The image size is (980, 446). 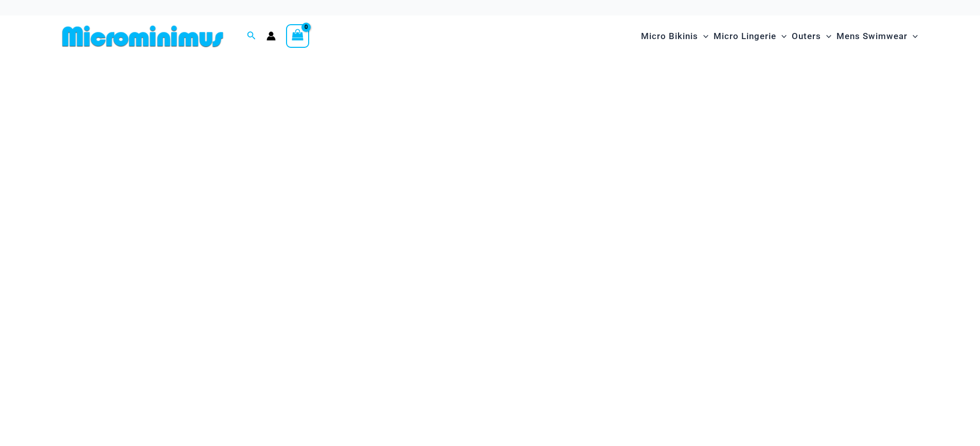 I want to click on a: OutersMenu ToggleMenu Toggle, so click(x=812, y=36).